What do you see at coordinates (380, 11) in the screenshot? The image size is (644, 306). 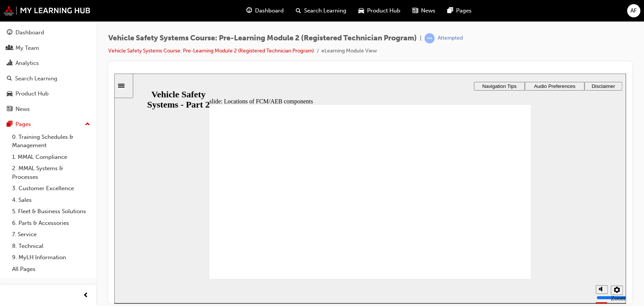 I see `a: car-iconProduct Hub` at bounding box center [380, 11].